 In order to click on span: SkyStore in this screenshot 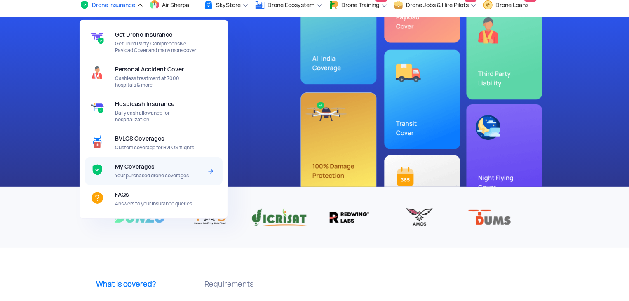, I will do `click(228, 5)`.